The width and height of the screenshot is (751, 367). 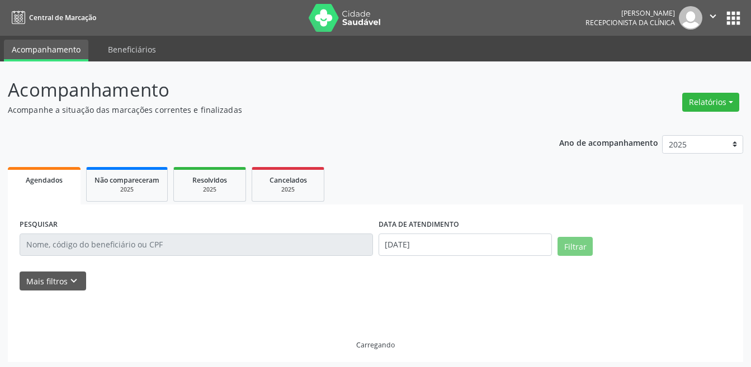 I want to click on i: keyboard_arrow_down, so click(x=74, y=281).